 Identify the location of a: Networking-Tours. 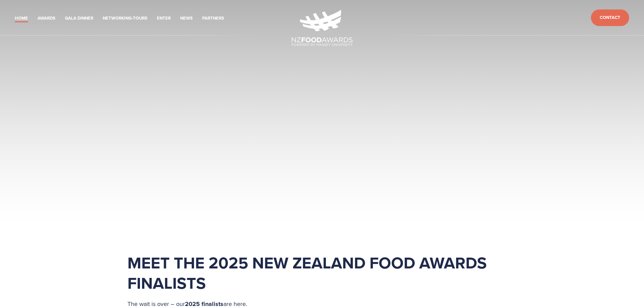
(125, 18).